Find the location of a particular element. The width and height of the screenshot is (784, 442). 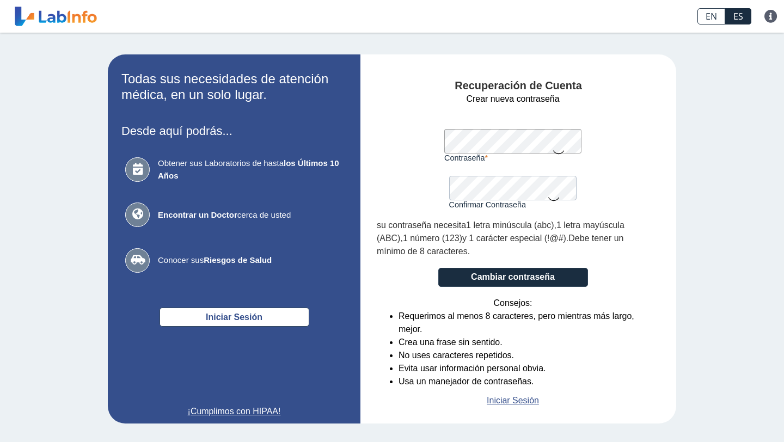

li: Evita usar información personal obvia. is located at coordinates (523, 368).